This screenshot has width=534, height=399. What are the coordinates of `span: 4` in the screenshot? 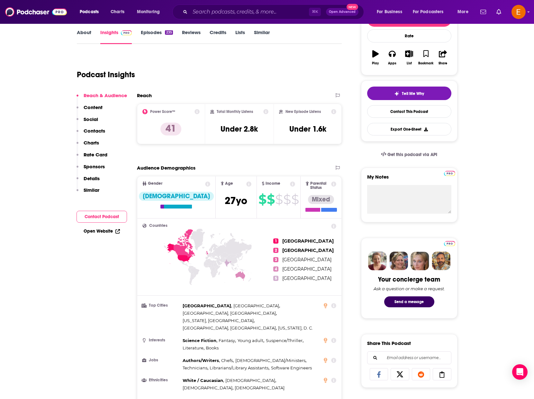 It's located at (276, 269).